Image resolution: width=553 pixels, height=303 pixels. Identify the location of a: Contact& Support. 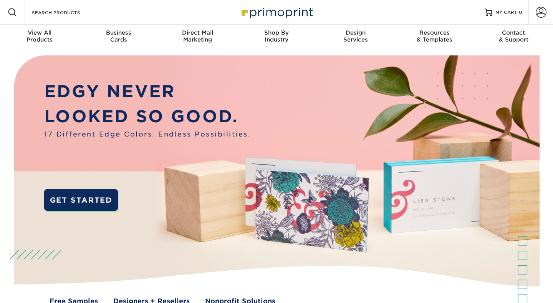
(514, 37).